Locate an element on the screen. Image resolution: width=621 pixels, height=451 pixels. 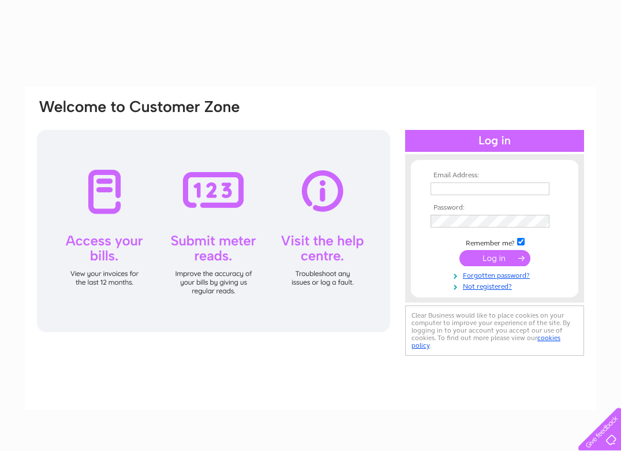
div: Clear Business would like to place cookies on your computer to improve your experience of the sit... is located at coordinates (494, 330).